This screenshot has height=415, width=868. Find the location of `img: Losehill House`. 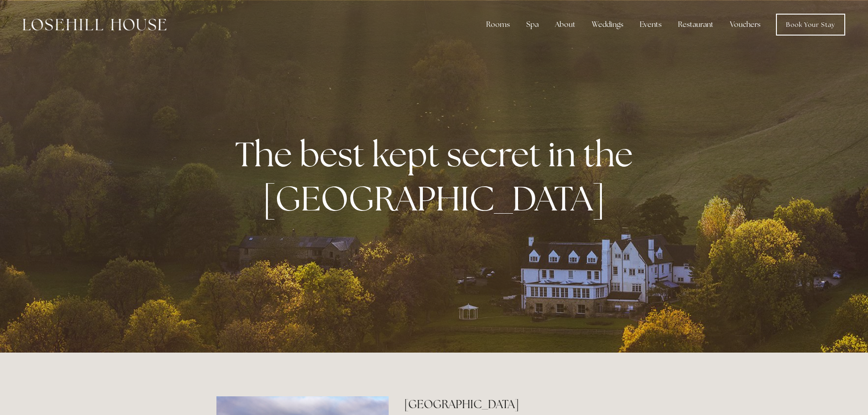

img: Losehill House is located at coordinates (95, 25).